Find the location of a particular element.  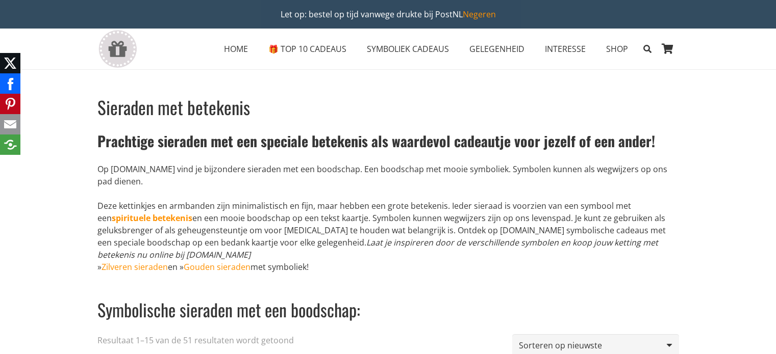

a: SHOPSHOP Menu is located at coordinates (616, 49).